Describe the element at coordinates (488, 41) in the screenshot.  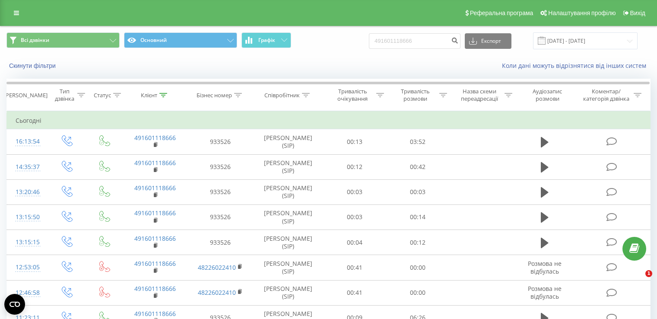
I see `button: Експорт` at that location.